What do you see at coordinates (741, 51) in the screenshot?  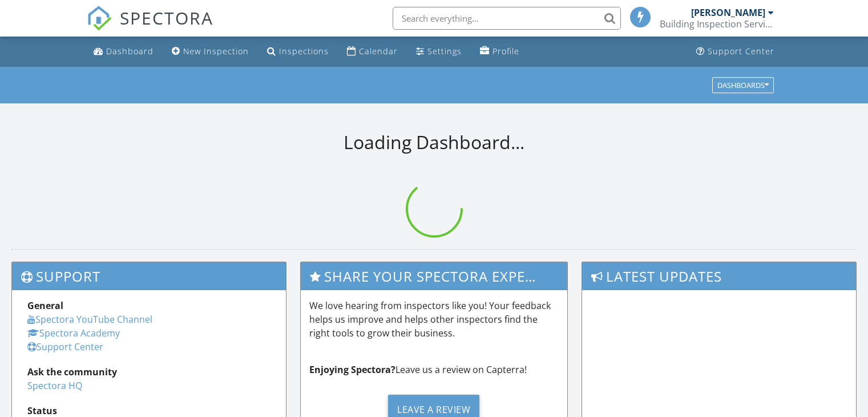 I see `div: Support Center` at bounding box center [741, 51].